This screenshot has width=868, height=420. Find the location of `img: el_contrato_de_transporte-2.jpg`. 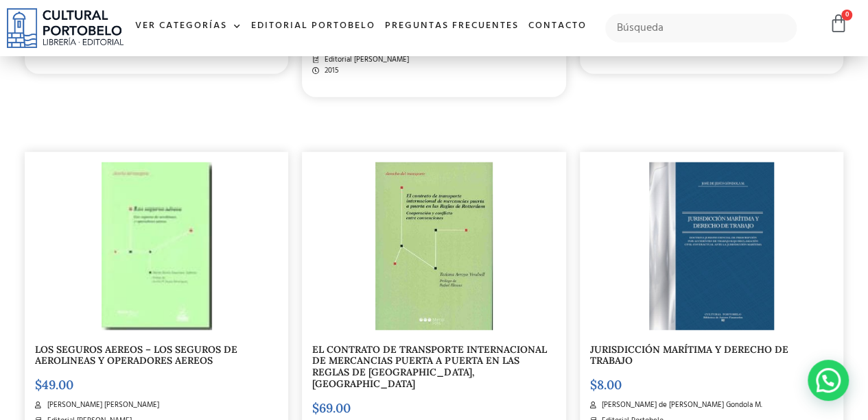

img: el_contrato_de_transporte-2.jpg is located at coordinates (434, 246).